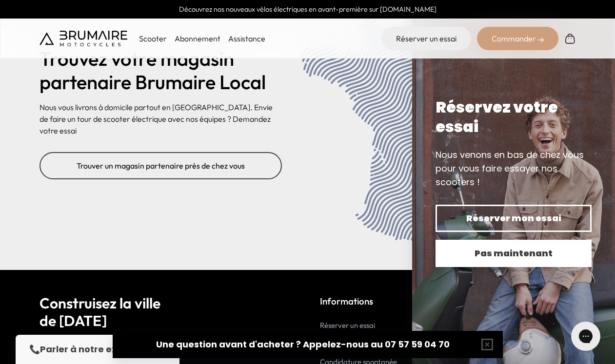 Image resolution: width=615 pixels, height=364 pixels. I want to click on img: Panier, so click(570, 39).